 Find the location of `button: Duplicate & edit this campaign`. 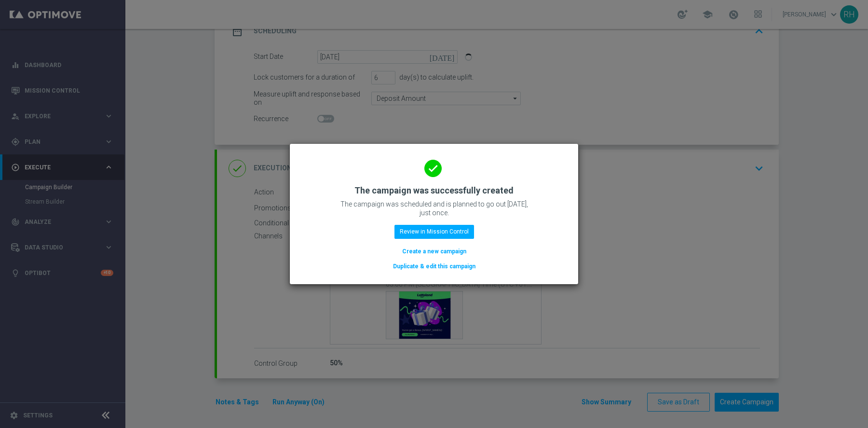

button: Duplicate & edit this campaign is located at coordinates (434, 266).